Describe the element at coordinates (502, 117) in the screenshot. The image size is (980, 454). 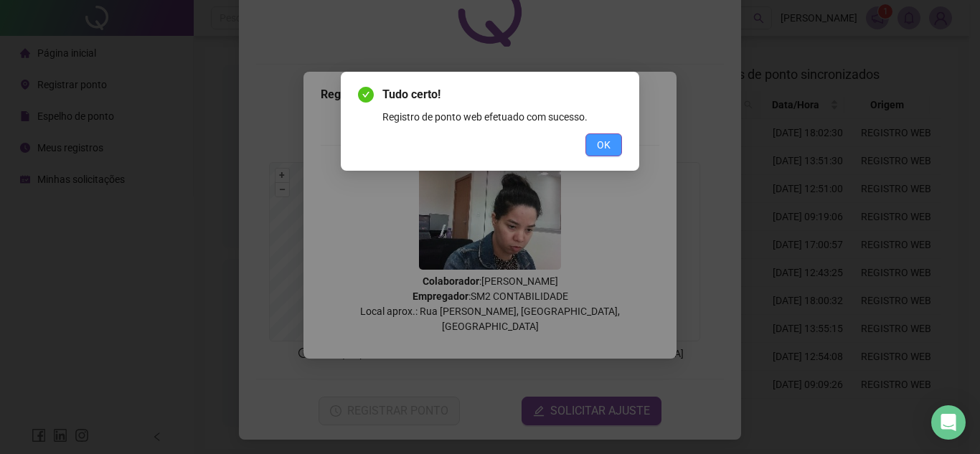
I see `div: Registro de ponto web efetuado com sucesso.` at that location.